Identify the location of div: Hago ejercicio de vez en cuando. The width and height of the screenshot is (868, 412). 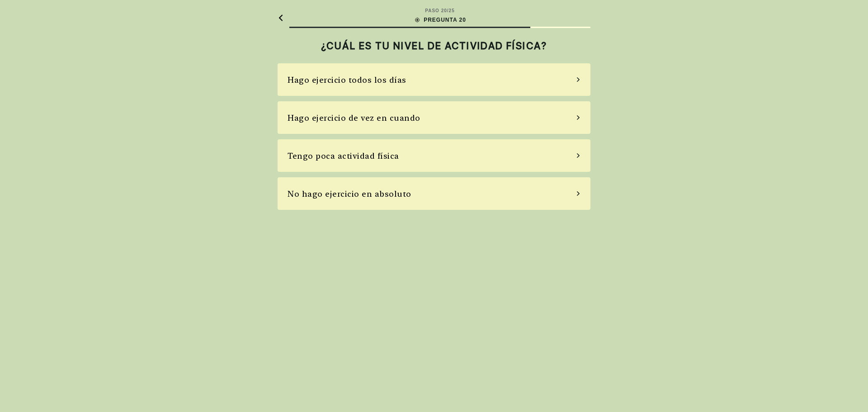
(354, 118).